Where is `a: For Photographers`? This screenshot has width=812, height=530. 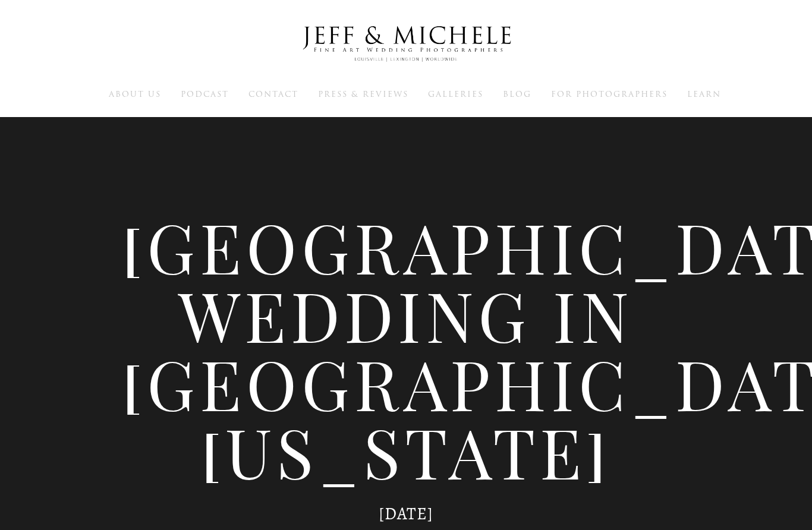
a: For Photographers is located at coordinates (610, 94).